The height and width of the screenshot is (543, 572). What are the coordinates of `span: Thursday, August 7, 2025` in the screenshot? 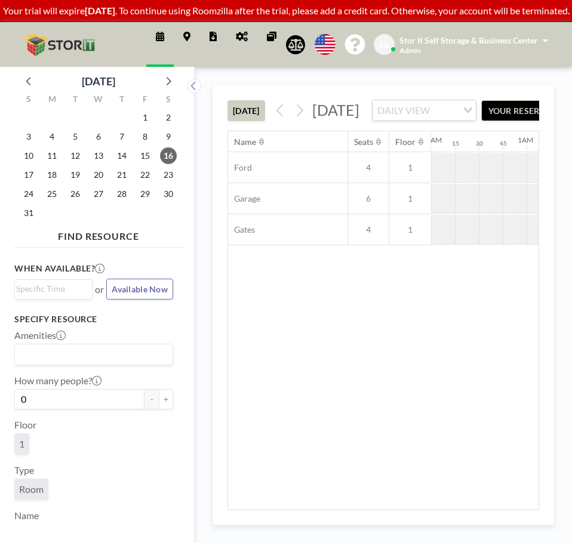 It's located at (122, 137).